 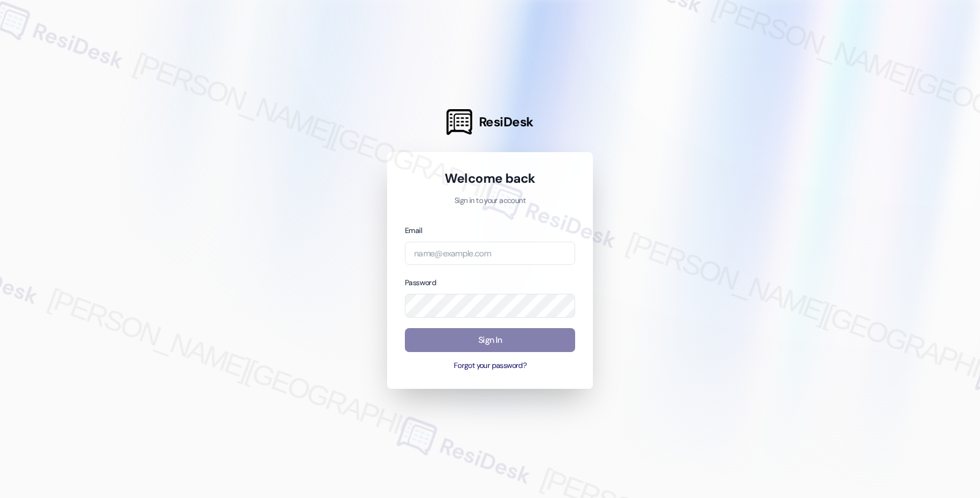 What do you see at coordinates (490, 366) in the screenshot?
I see `button: Forgot your password?` at bounding box center [490, 366].